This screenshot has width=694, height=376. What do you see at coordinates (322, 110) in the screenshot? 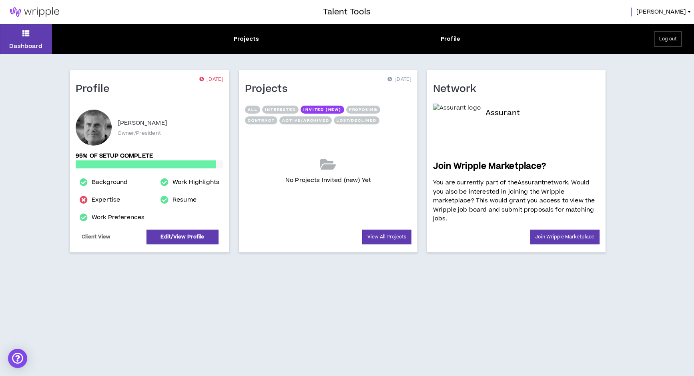
I see `button: Invited (new)` at bounding box center [322, 110].